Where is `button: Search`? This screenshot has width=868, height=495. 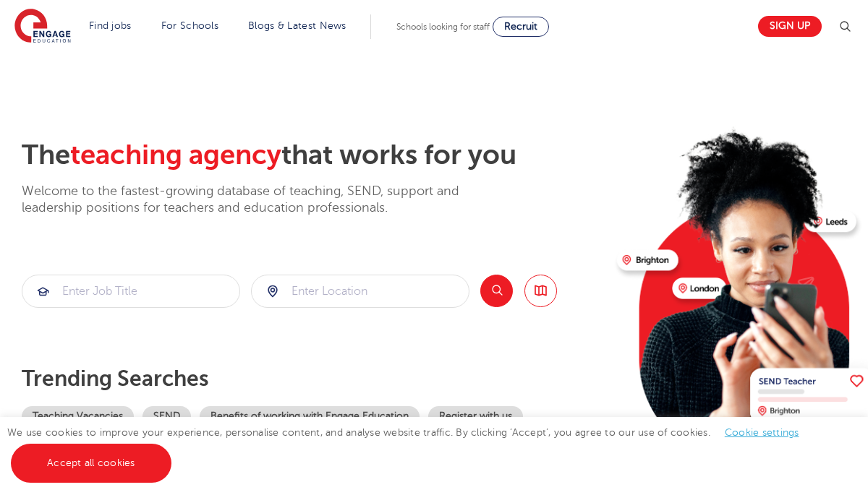 button: Search is located at coordinates (496, 291).